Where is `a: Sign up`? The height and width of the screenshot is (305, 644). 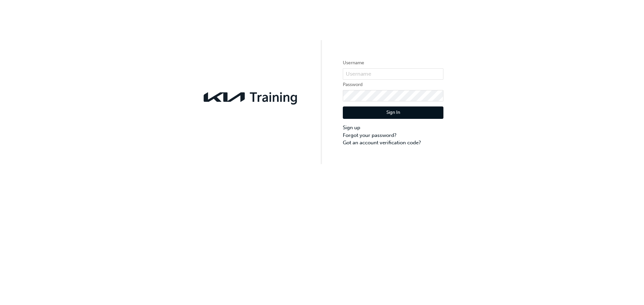 a: Sign up is located at coordinates (393, 128).